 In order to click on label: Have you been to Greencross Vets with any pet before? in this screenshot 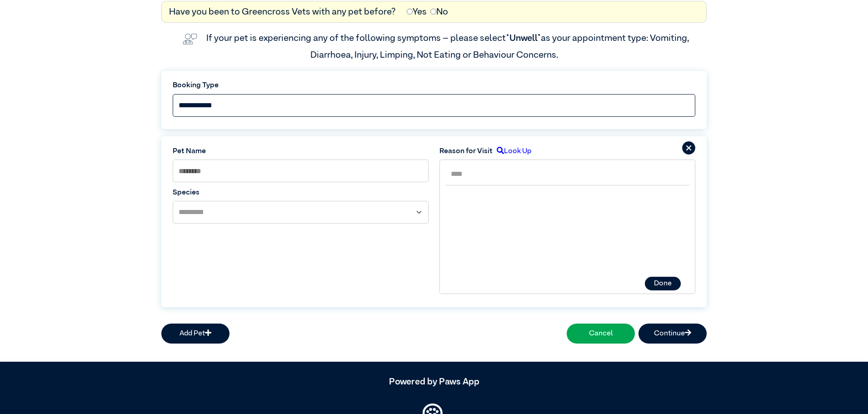, I will do `click(282, 12)`.